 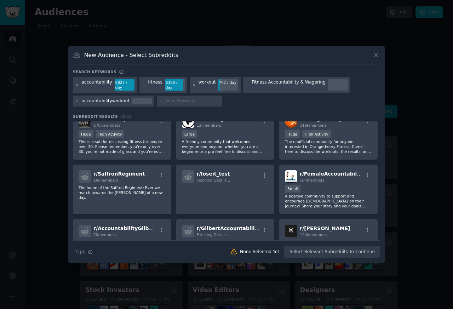 What do you see at coordinates (291, 121) in the screenshot?
I see `img: orangetheory` at bounding box center [291, 121].